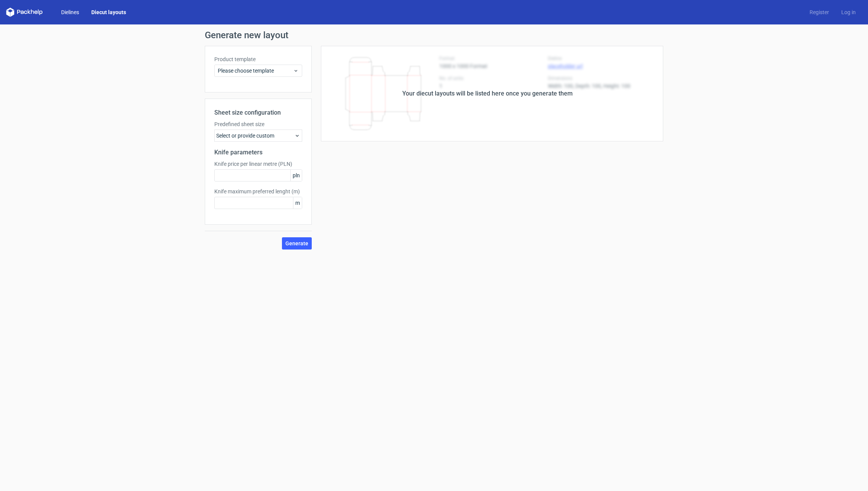 The width and height of the screenshot is (868, 491). What do you see at coordinates (258, 113) in the screenshot?
I see `h2: Sheet size configuration` at bounding box center [258, 113].